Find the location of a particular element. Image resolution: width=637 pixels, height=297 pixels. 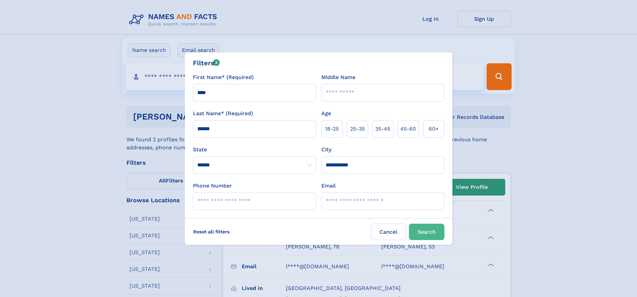

label: First Name* (Required) is located at coordinates (224, 77).